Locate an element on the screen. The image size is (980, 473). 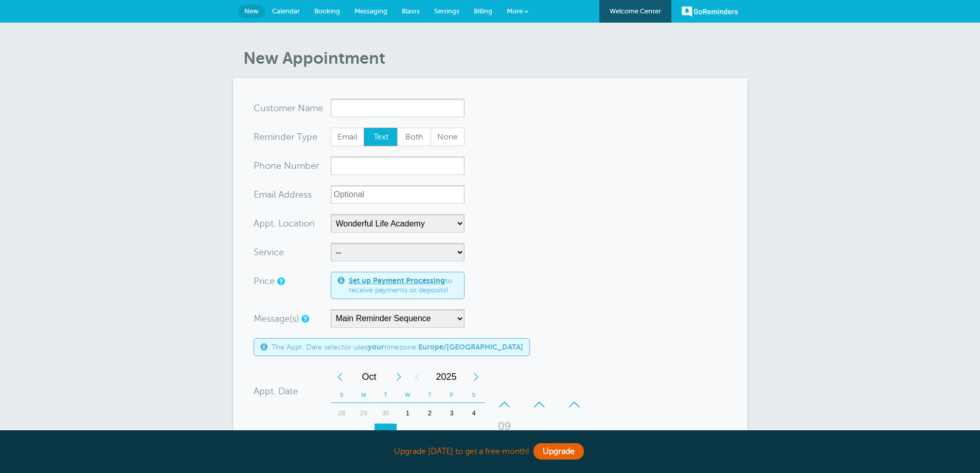
th: F is located at coordinates (451, 394).